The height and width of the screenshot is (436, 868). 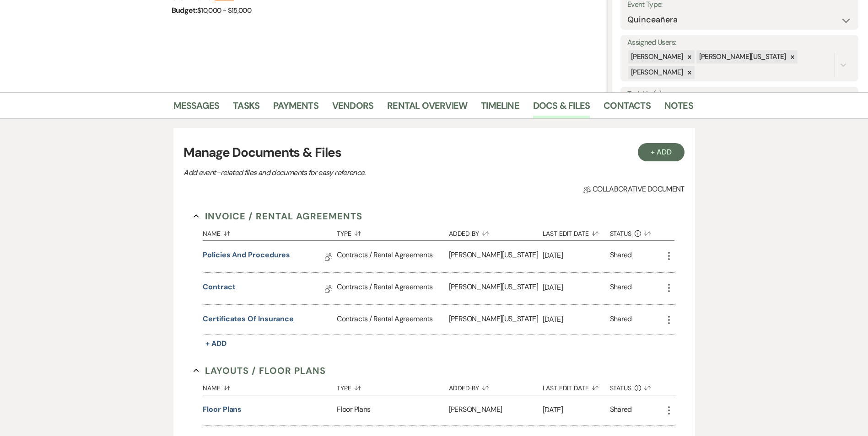 I want to click on h3: Manage Documents & Files, so click(x=434, y=153).